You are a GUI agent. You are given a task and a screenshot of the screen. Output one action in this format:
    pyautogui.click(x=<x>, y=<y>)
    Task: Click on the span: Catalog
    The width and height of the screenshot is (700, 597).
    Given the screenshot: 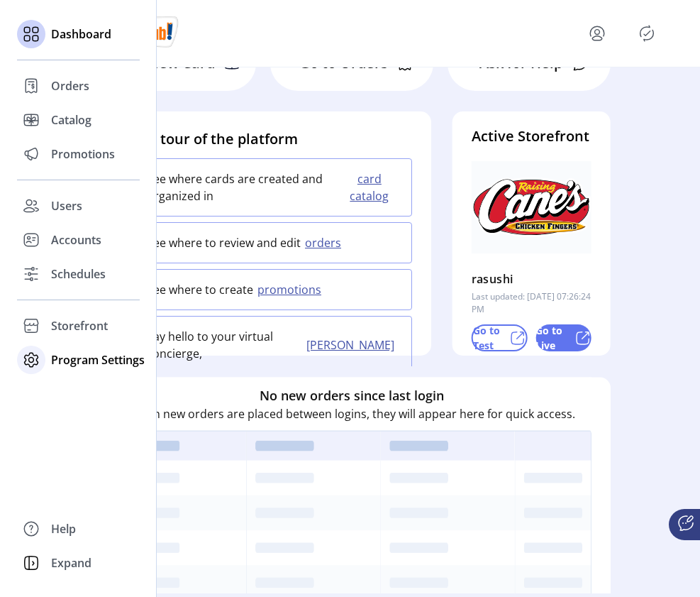 What is the action you would take?
    pyautogui.click(x=71, y=120)
    